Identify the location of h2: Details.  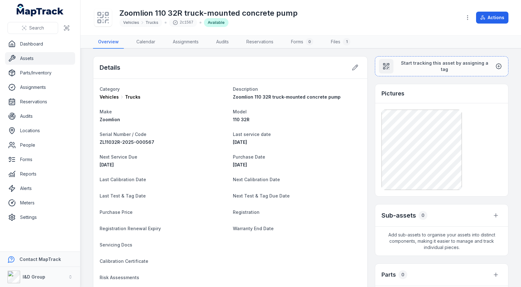
(110, 68).